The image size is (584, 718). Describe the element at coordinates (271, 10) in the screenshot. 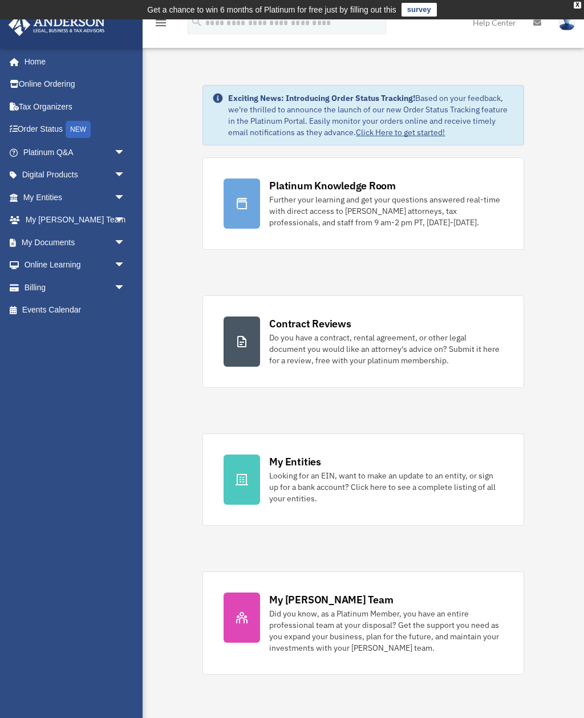

I see `div: Get a chance to win 6 months of Platinum for free just by filling out this` at that location.